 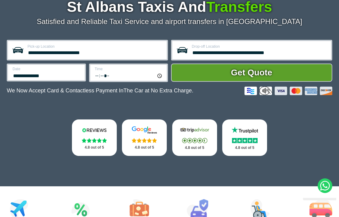 I want to click on button: Get Quote, so click(x=251, y=73).